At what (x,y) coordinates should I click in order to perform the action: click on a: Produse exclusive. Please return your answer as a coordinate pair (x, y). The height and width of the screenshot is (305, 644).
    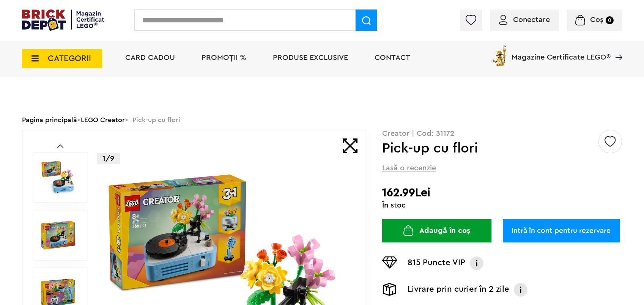
    Looking at the image, I should click on (311, 57).